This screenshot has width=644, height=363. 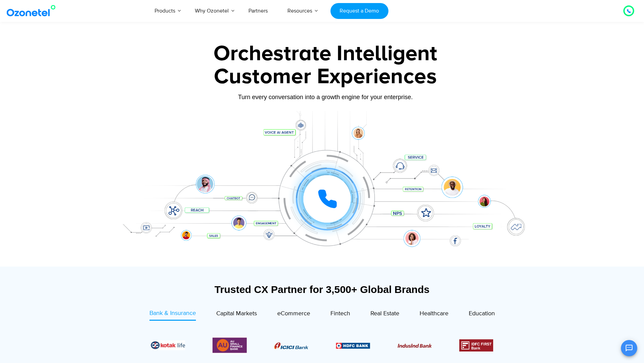 I want to click on div: 4 / 6, so click(x=476, y=345).